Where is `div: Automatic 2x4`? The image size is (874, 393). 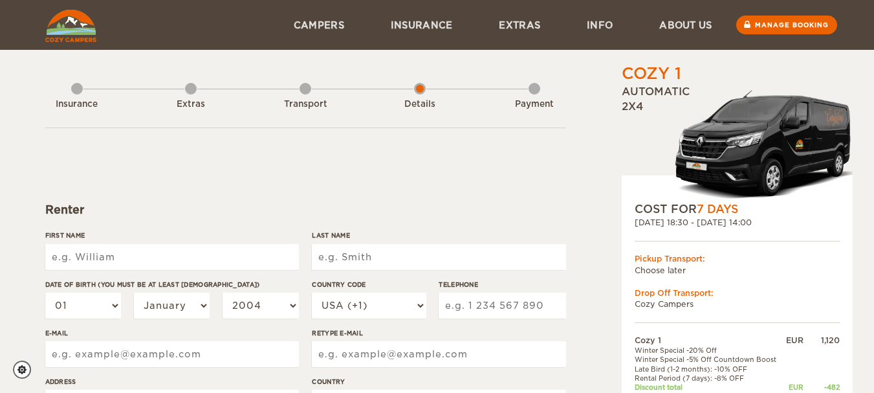
div: Automatic 2x4 is located at coordinates (737, 143).